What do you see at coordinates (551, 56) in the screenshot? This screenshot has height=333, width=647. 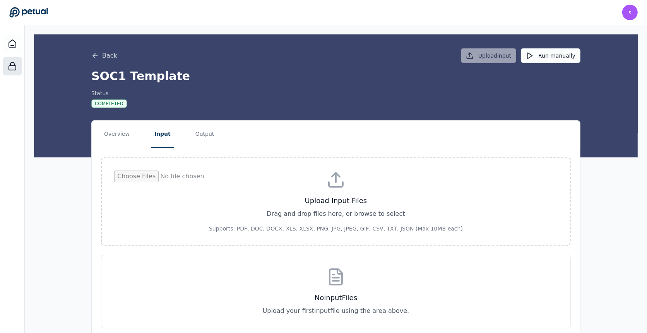 I see `button: Run manually` at bounding box center [551, 56].